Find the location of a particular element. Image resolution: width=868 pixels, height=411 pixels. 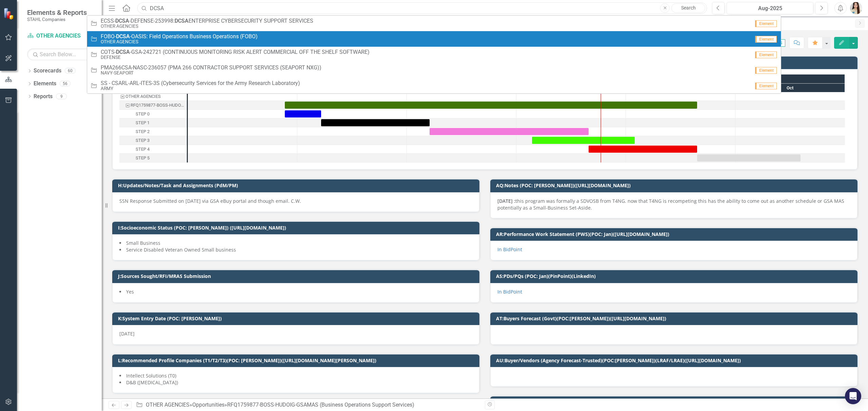

span: FOBO- -OASIS: Field Operations Business Operations (FOBO) is located at coordinates (179, 37).